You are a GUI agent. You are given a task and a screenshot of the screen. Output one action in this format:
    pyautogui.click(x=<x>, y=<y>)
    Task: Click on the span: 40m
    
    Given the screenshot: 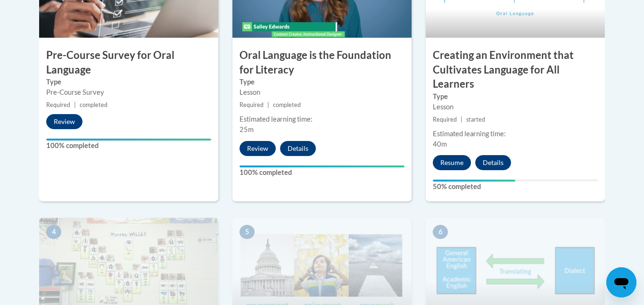 What is the action you would take?
    pyautogui.click(x=440, y=144)
    